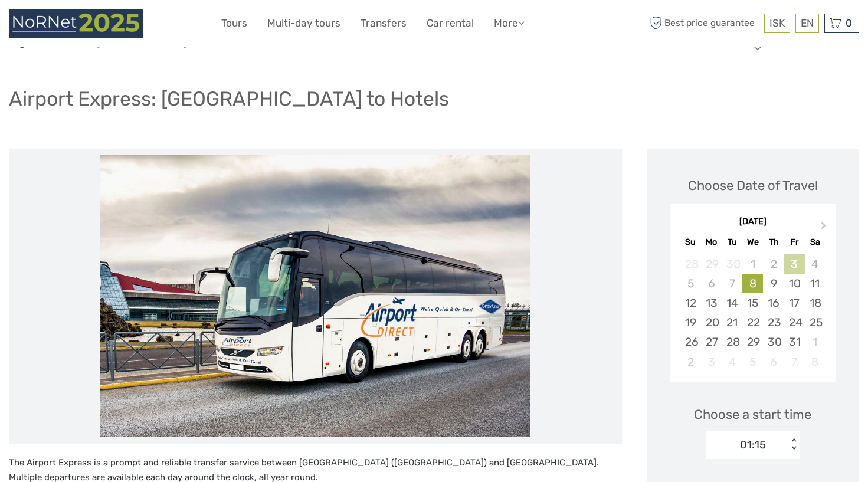 This screenshot has width=868, height=482. Describe the element at coordinates (704, 23) in the screenshot. I see `span: Best price guarantee` at that location.